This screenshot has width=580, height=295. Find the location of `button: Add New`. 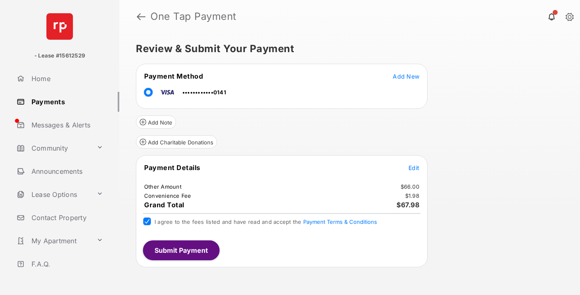

button: Add New is located at coordinates (406, 76).